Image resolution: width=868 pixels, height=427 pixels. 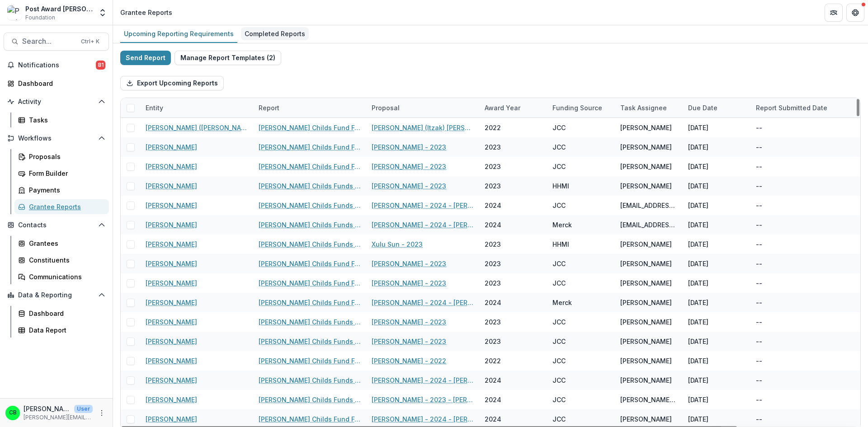 I want to click on div: Proposal, so click(x=422, y=108).